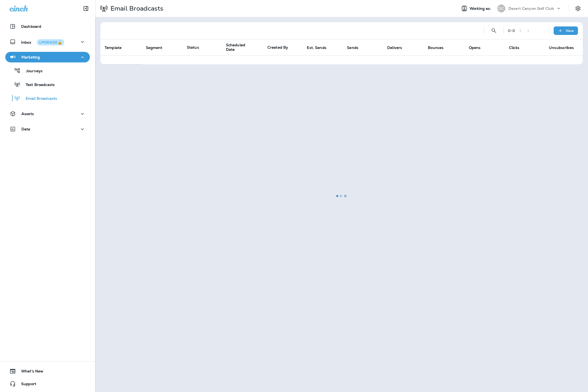  What do you see at coordinates (30, 372) in the screenshot?
I see `span: What's New` at bounding box center [30, 372].